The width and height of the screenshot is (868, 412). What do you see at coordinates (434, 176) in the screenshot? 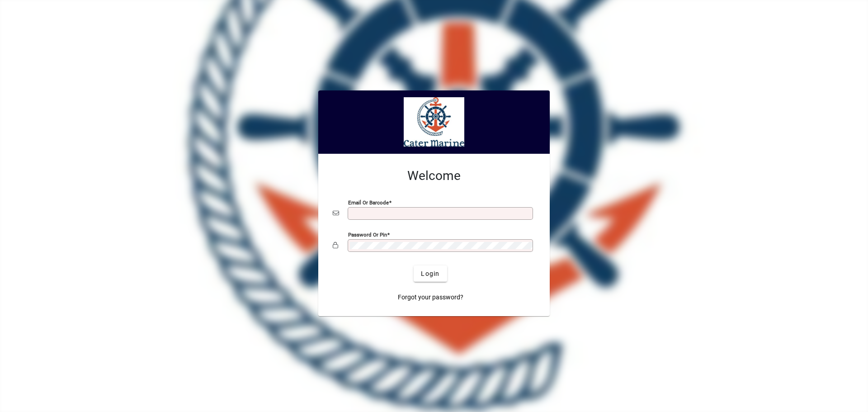
I see `h2: Welcome` at bounding box center [434, 176].